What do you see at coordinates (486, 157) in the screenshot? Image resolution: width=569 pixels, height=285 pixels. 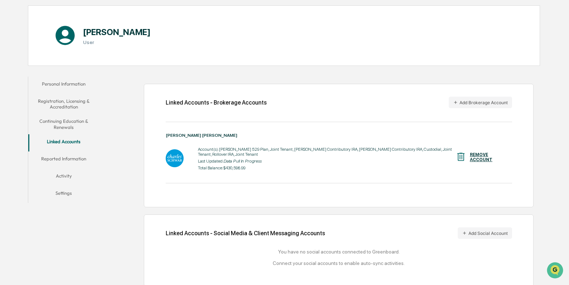 I see `div: REMOVE ACCOUNT` at bounding box center [486, 157].